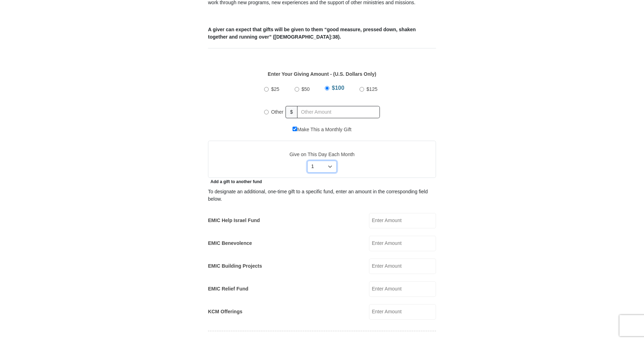 This screenshot has height=341, width=644. I want to click on label: KCM Offerings, so click(225, 312).